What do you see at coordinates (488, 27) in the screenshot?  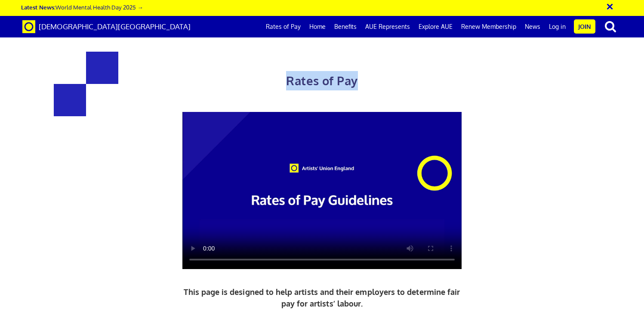 I see `a: Renew Membership` at bounding box center [488, 27].